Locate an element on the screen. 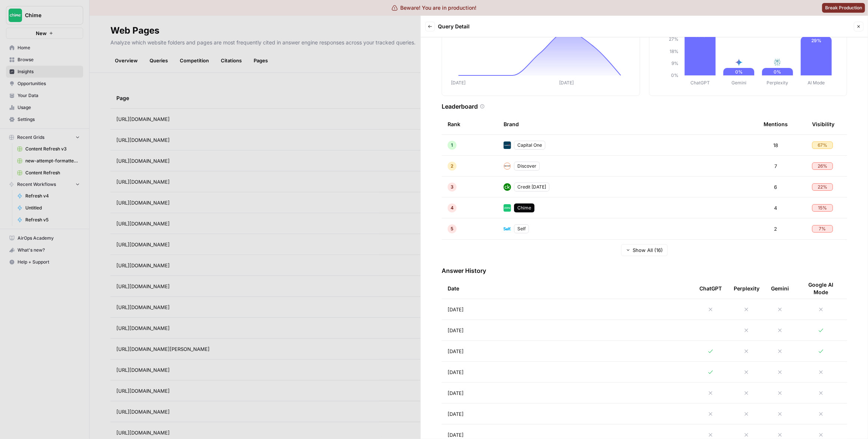  tspan: ChatGPT is located at coordinates (700, 83).